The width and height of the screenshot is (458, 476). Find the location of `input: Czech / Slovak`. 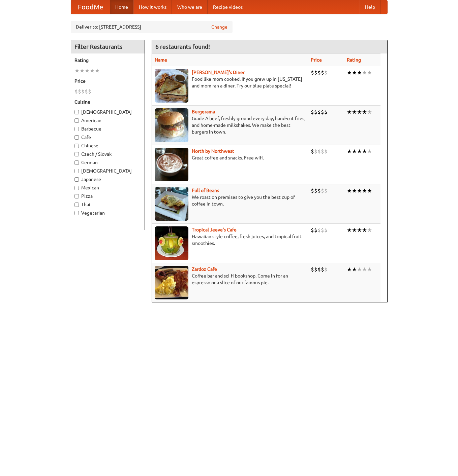

input: Czech / Slovak is located at coordinates (76, 154).